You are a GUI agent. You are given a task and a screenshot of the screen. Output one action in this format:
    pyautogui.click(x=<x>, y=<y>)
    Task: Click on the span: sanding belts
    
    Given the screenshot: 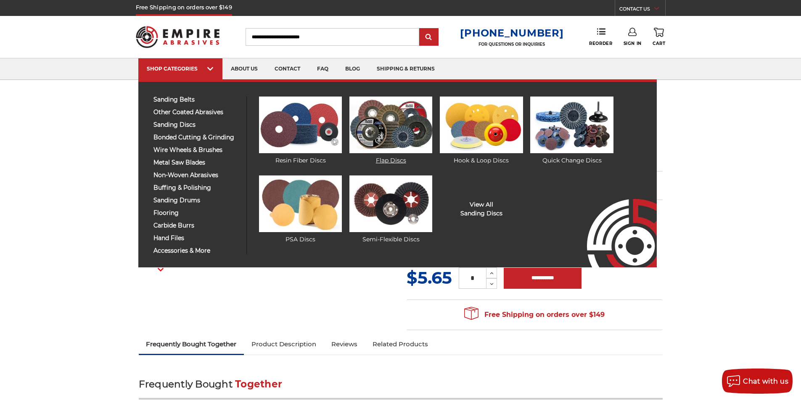 What is the action you would take?
    pyautogui.click(x=197, y=100)
    